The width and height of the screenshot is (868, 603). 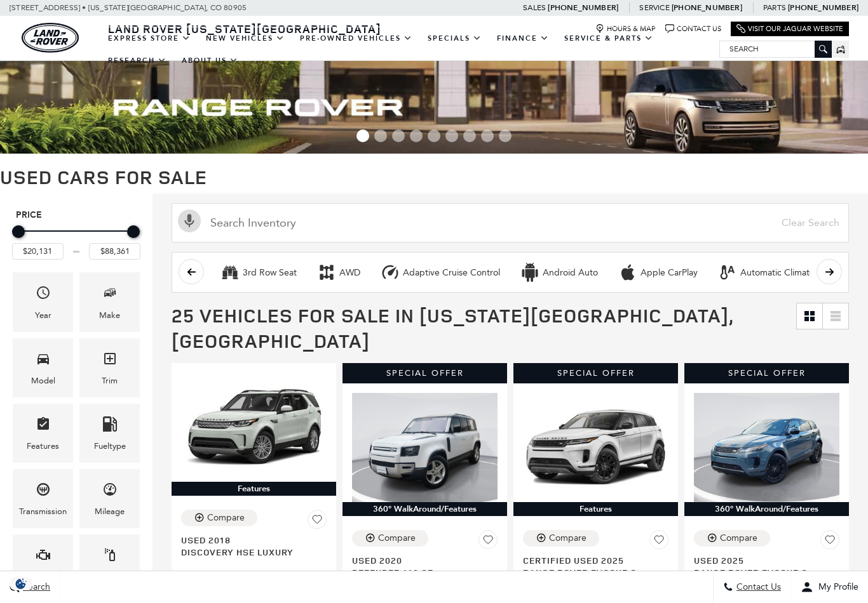 I want to click on a: About Us, so click(x=210, y=61).